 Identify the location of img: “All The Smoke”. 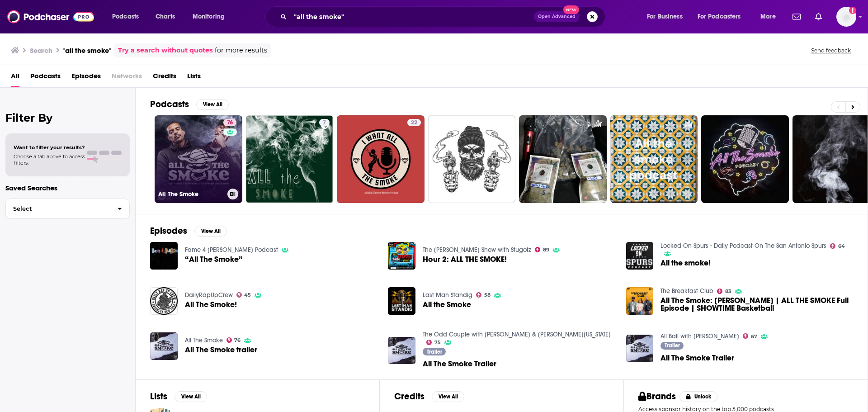
(163, 256).